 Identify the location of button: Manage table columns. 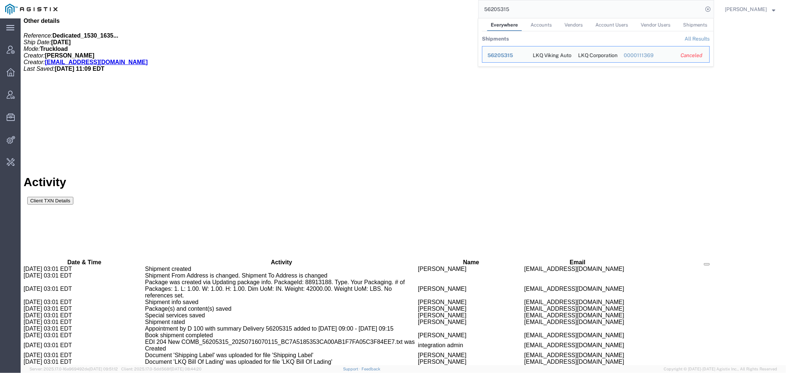
(686, 246).